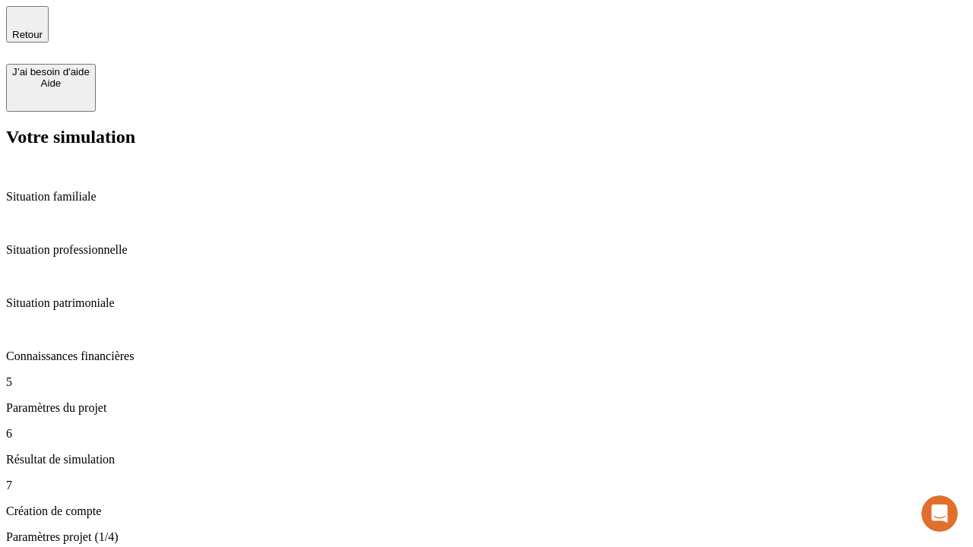  What do you see at coordinates (486, 434) in the screenshot?
I see `p: 6` at bounding box center [486, 434].